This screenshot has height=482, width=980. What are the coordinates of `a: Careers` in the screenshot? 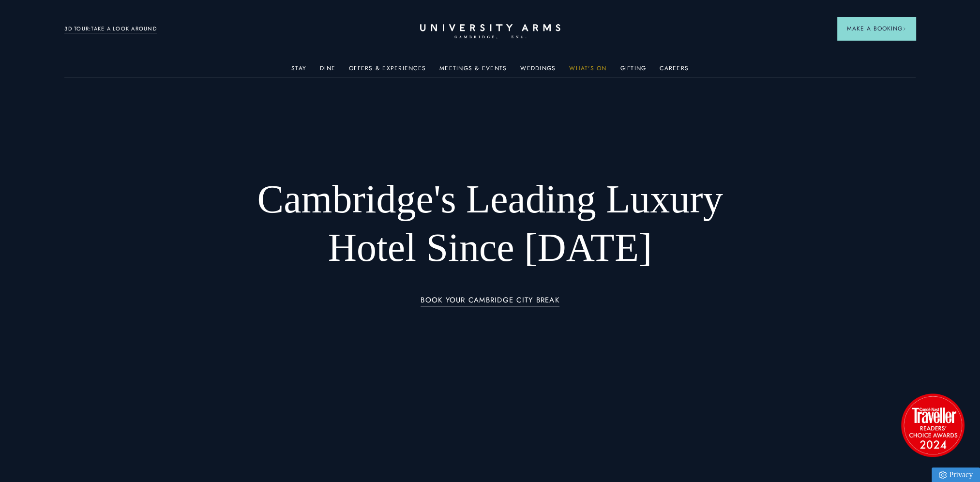 It's located at (675, 71).